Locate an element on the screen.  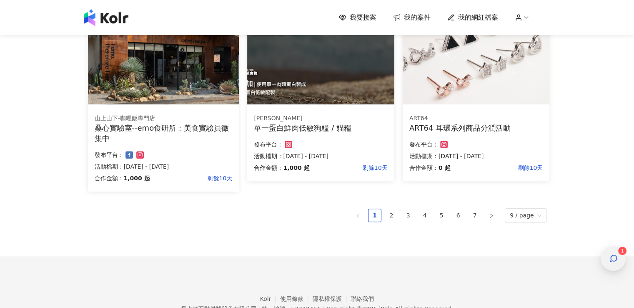
li: Previous Page is located at coordinates (358, 215).